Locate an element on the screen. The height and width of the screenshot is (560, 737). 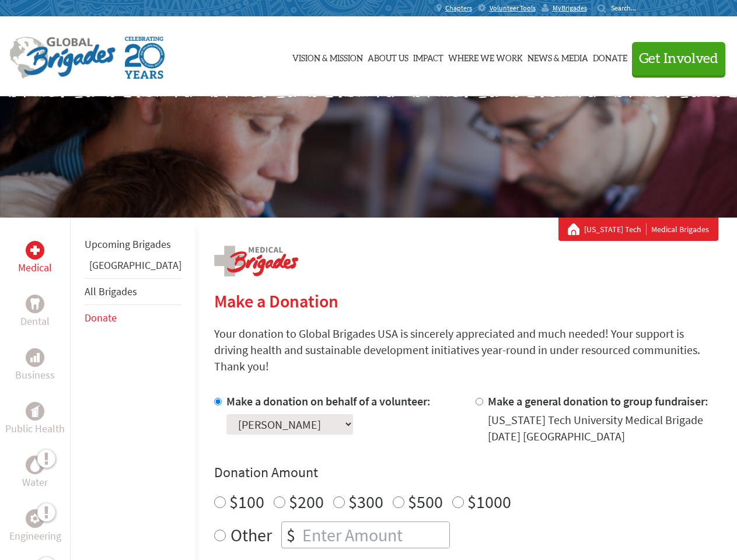
button: Get Involved is located at coordinates (679, 58).